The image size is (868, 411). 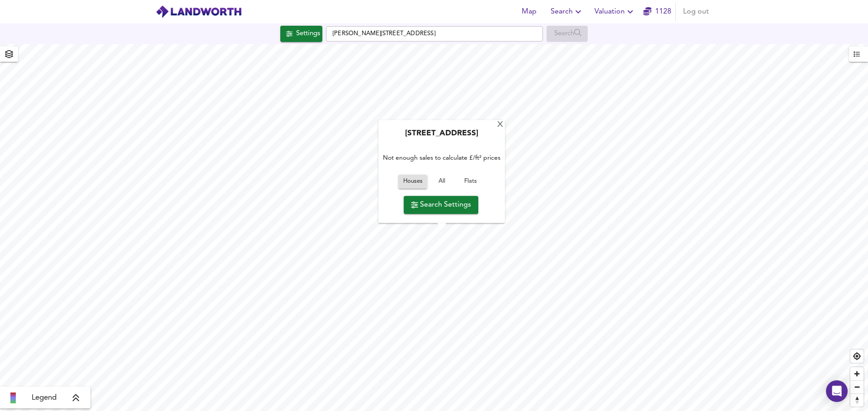 What do you see at coordinates (412, 182) in the screenshot?
I see `span: Houses` at bounding box center [412, 182].